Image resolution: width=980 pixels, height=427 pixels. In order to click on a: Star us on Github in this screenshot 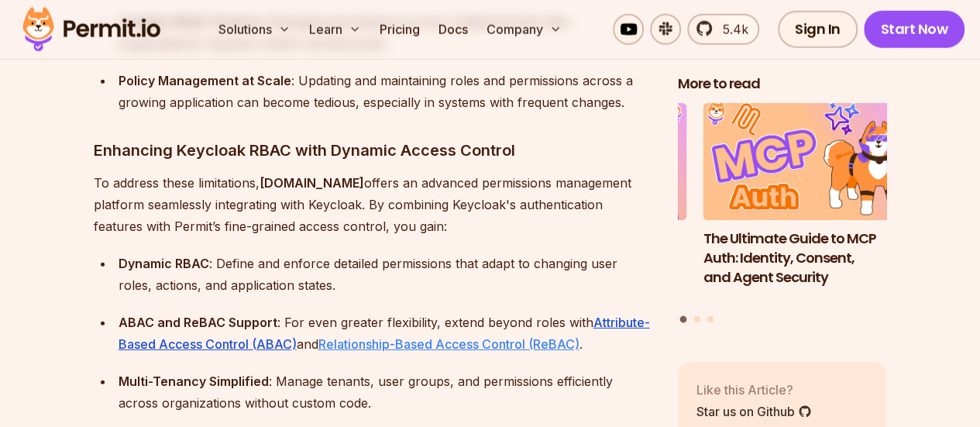, I will do `click(754, 412)`.